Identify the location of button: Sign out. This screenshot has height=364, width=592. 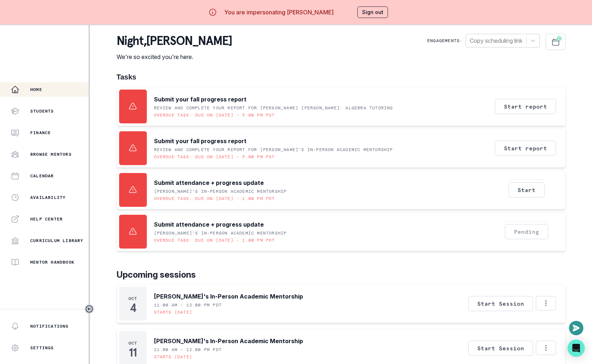
(373, 12).